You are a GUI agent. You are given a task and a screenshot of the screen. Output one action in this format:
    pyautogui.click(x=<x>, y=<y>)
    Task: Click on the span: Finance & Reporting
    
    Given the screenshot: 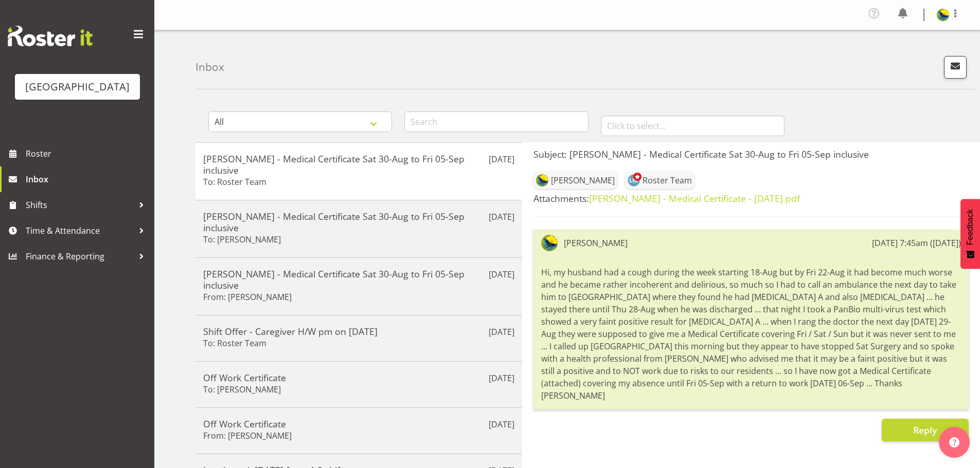 What is the action you would take?
    pyautogui.click(x=80, y=257)
    